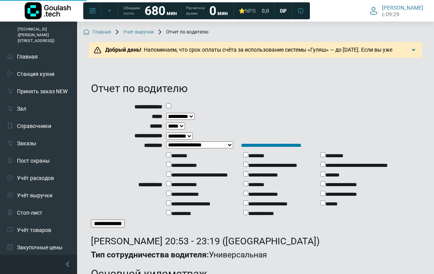 The height and width of the screenshot is (274, 434). Describe the element at coordinates (150, 255) in the screenshot. I see `b: Тип сотрудничества водителя:` at that location.